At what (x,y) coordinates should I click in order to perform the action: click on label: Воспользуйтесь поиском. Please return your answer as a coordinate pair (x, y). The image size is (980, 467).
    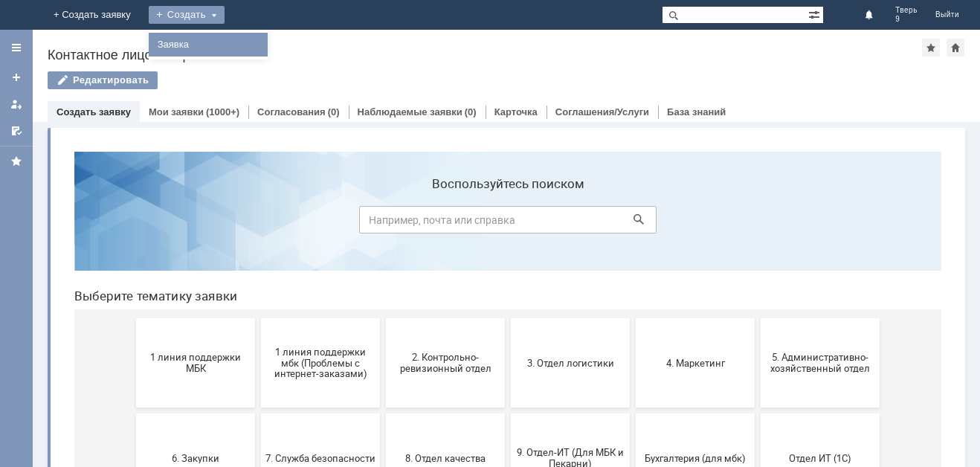
    Looking at the image, I should click on (445, 44).